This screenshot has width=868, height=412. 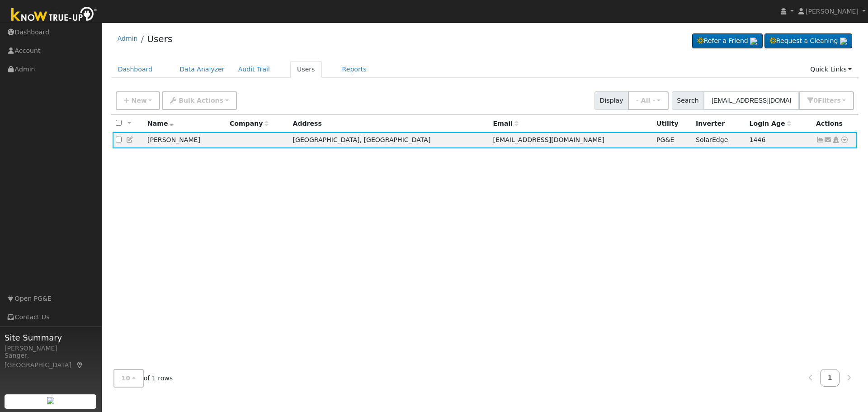 What do you see at coordinates (138, 101) in the screenshot?
I see `span: New` at bounding box center [138, 101].